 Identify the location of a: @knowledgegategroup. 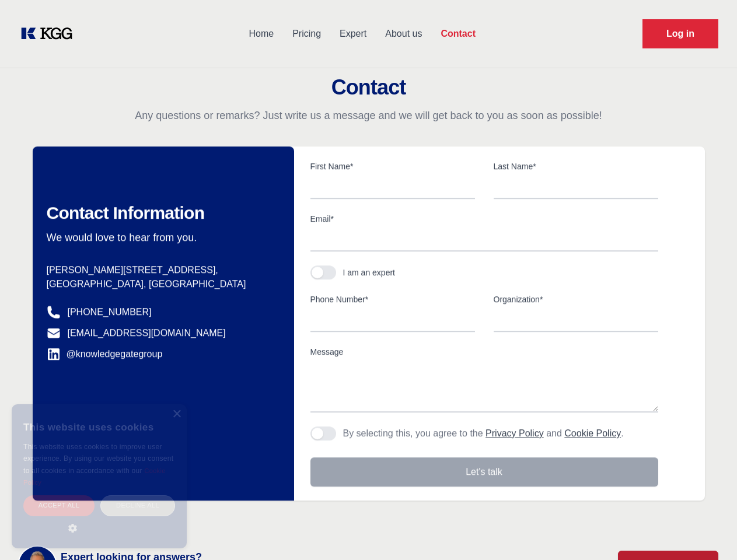
(104, 354).